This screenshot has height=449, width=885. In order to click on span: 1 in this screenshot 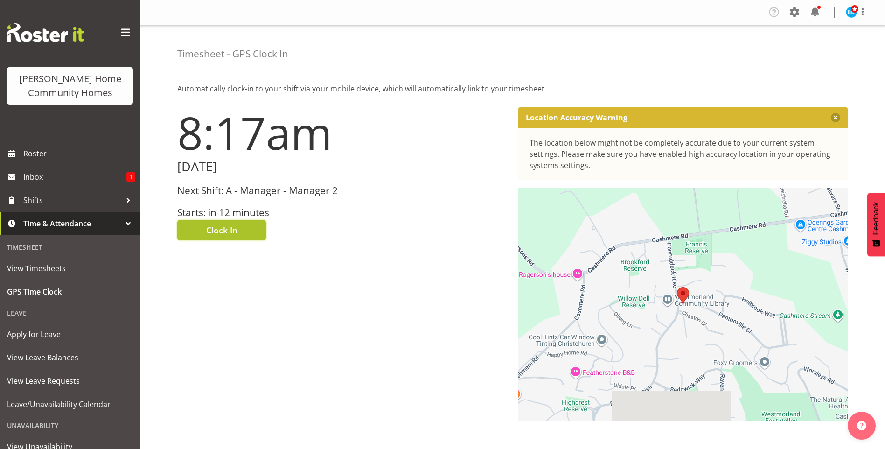, I will do `click(131, 177)`.